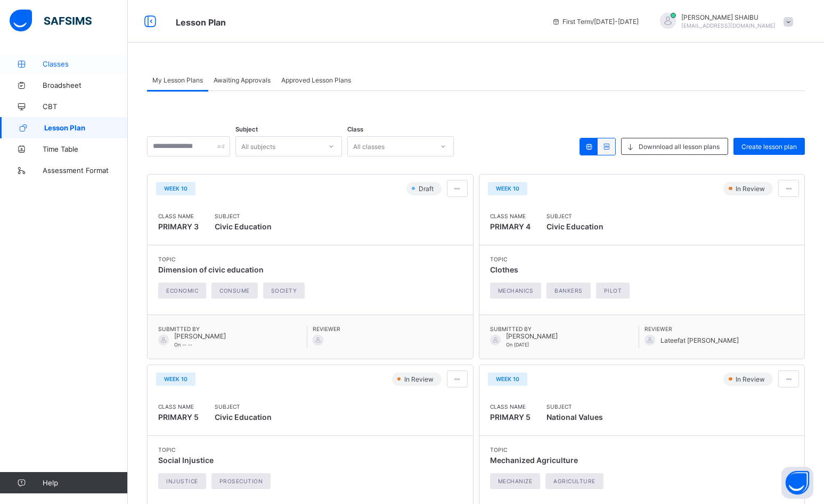 This screenshot has width=824, height=504. Describe the element at coordinates (85, 483) in the screenshot. I see `span: Help` at that location.